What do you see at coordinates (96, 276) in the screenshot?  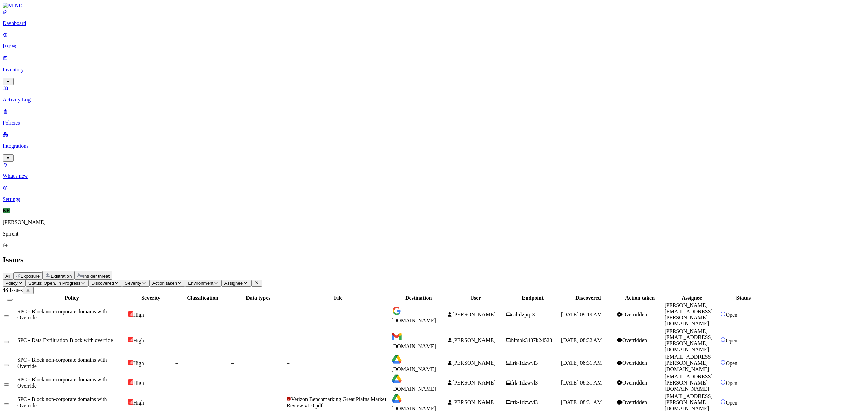 I see `span: Insider threat` at bounding box center [96, 276].